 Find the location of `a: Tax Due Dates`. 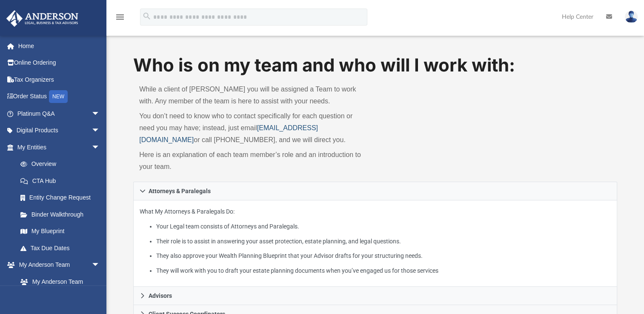

a: Tax Due Dates is located at coordinates (62, 248).